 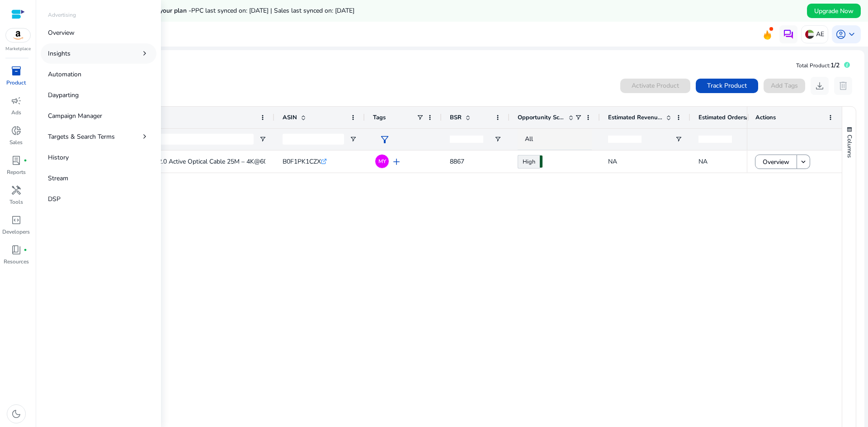 What do you see at coordinates (529, 162) in the screenshot?
I see `a: High` at bounding box center [529, 162].